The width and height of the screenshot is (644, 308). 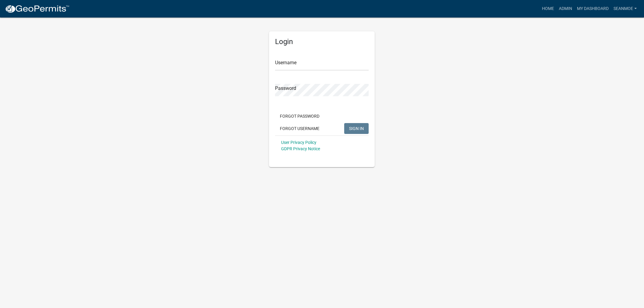 What do you see at coordinates (548, 9) in the screenshot?
I see `a: Home` at bounding box center [548, 9].